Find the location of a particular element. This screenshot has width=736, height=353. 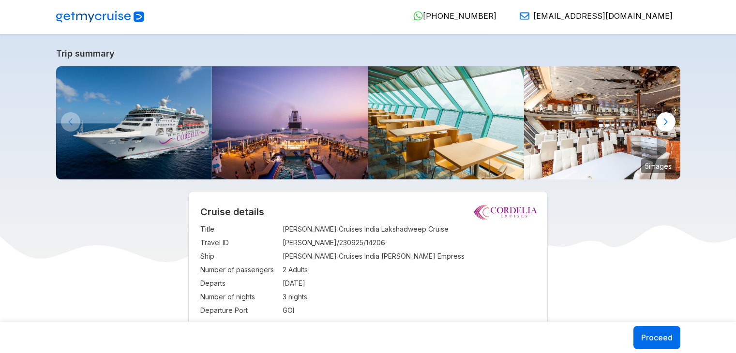

img: WhatsApp is located at coordinates (418, 16).